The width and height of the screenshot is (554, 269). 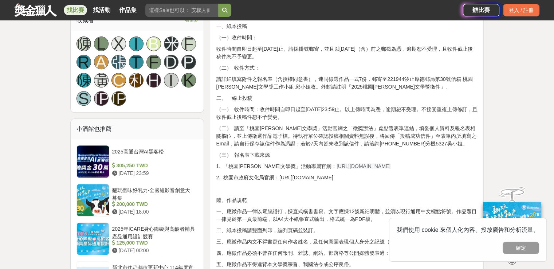 What do you see at coordinates (137, 129) in the screenshot?
I see `div: 小酒館也推薦` at bounding box center [137, 129].